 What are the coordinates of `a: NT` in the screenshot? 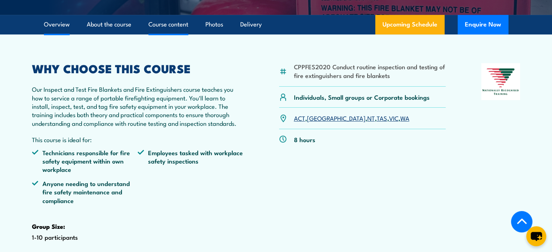 It's located at (371, 118).